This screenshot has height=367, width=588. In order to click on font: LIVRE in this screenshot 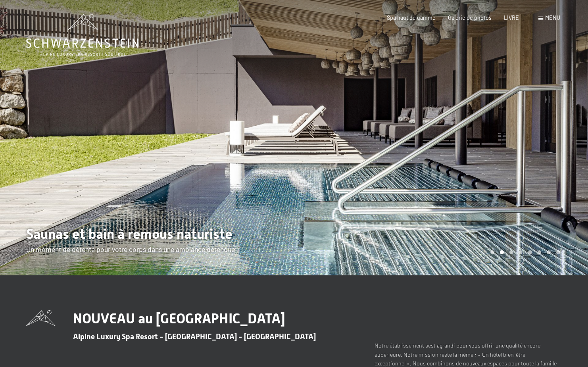, I will do `click(511, 17)`.